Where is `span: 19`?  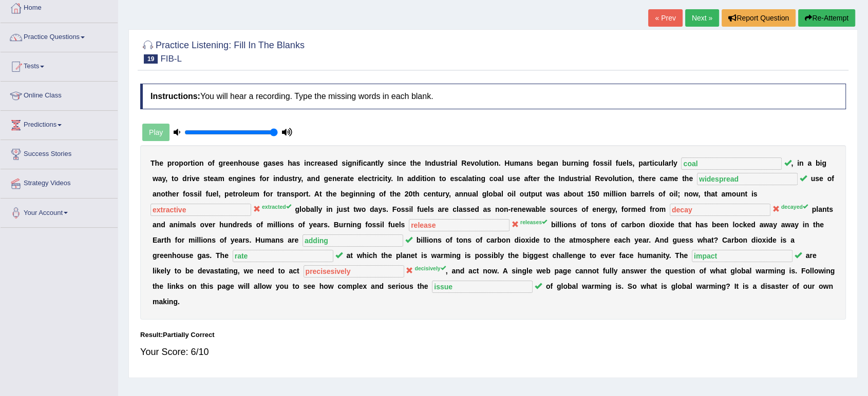 span: 19 is located at coordinates (151, 59).